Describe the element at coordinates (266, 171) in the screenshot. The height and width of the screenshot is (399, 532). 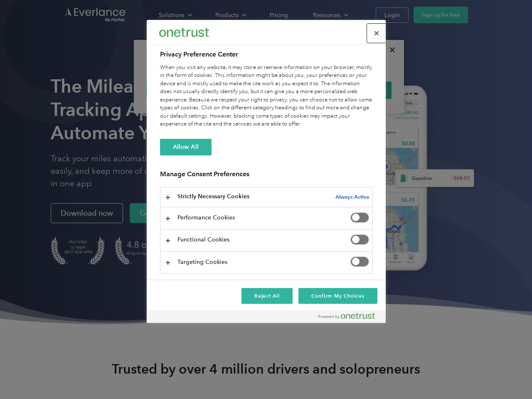
I see `div: Preference center` at that location.